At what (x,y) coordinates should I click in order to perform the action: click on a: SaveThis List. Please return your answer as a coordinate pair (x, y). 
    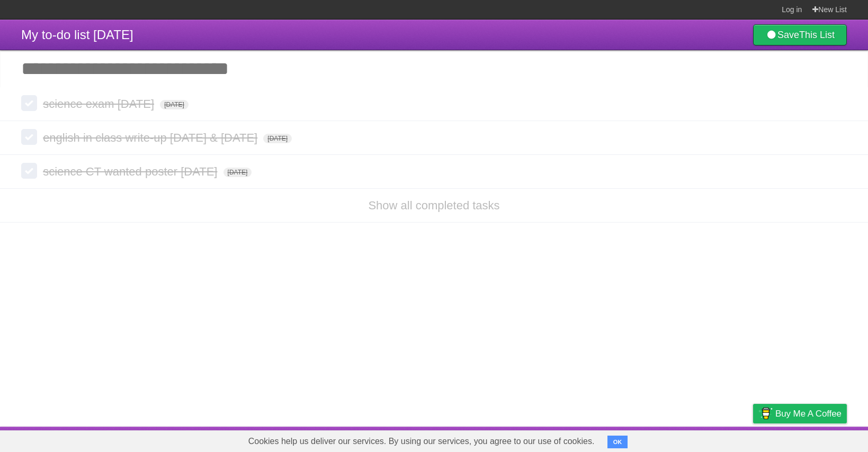
    Looking at the image, I should click on (800, 35).